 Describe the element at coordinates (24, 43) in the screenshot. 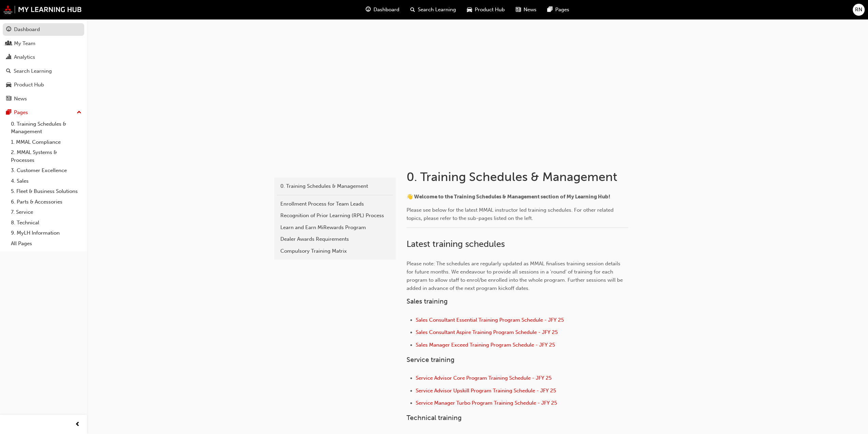

I see `div: My Team` at that location.